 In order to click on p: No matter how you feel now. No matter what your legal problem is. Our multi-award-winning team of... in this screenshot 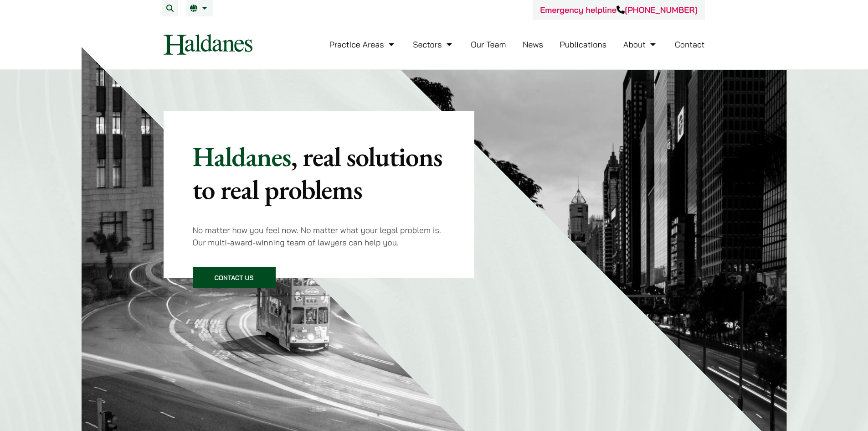, I will do `click(319, 236)`.